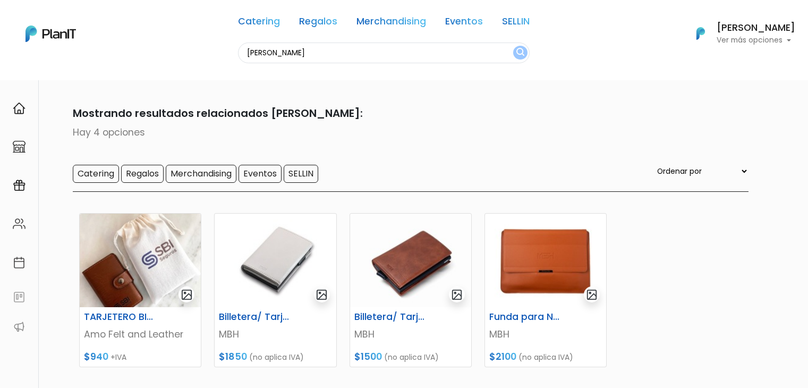  Describe the element at coordinates (19, 147) in the screenshot. I see `img: marketplace-4ceaa7011d94191e9ded77b95e3339b90024bf715f7c57f8cf31f2d8c509eaba.svg` at that location.